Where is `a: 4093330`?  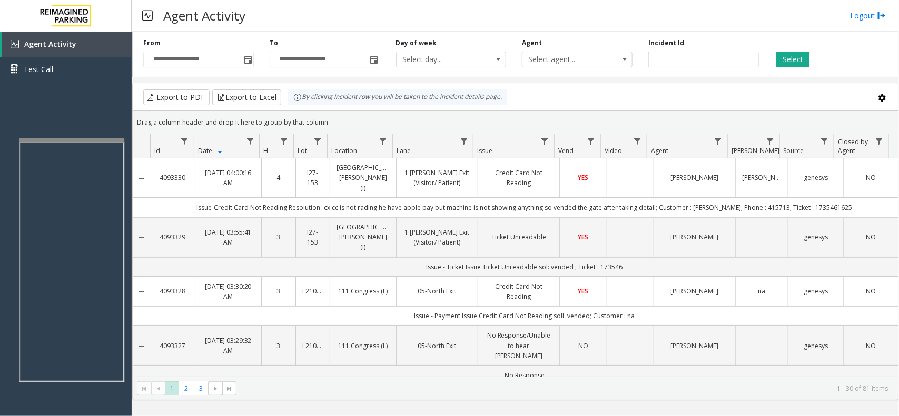 a: 4093330 is located at coordinates (173, 177).